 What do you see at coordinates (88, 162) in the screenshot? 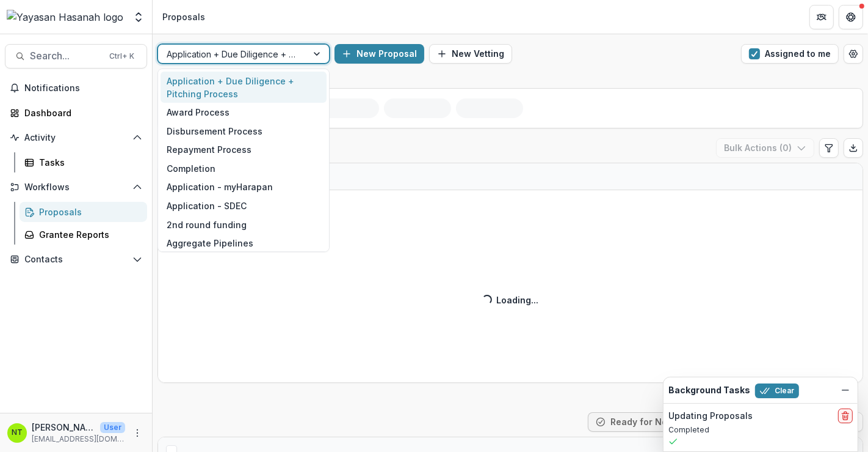
I see `div: Tasks` at bounding box center [88, 162].